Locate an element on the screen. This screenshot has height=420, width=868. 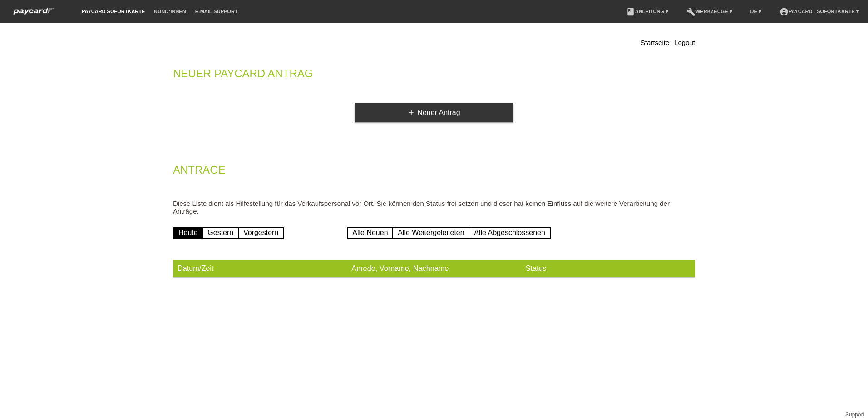
p: Diese Liste dient als Hilfestellung für das Verkaufspersonal vor Ort, Sie können den Status frei ... is located at coordinates (434, 207).